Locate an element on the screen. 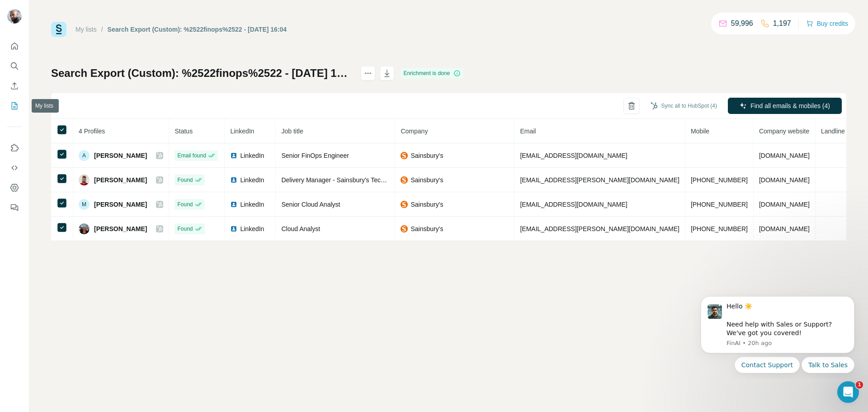  button: My lists is located at coordinates (14, 106).